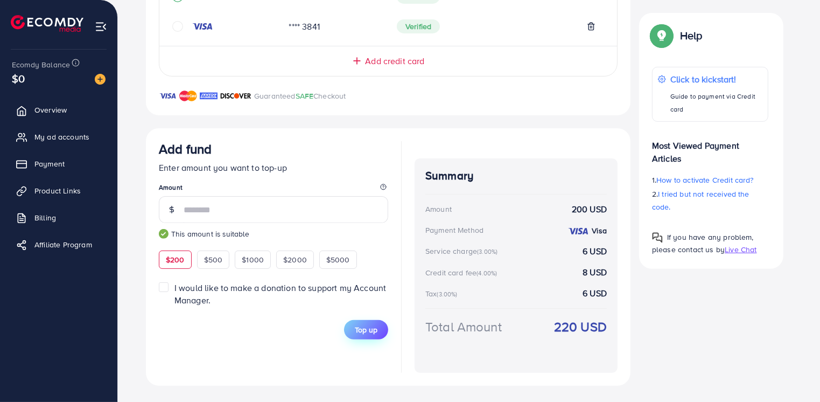  Describe the element at coordinates (454, 230) in the screenshot. I see `div: Payment Method` at that location.